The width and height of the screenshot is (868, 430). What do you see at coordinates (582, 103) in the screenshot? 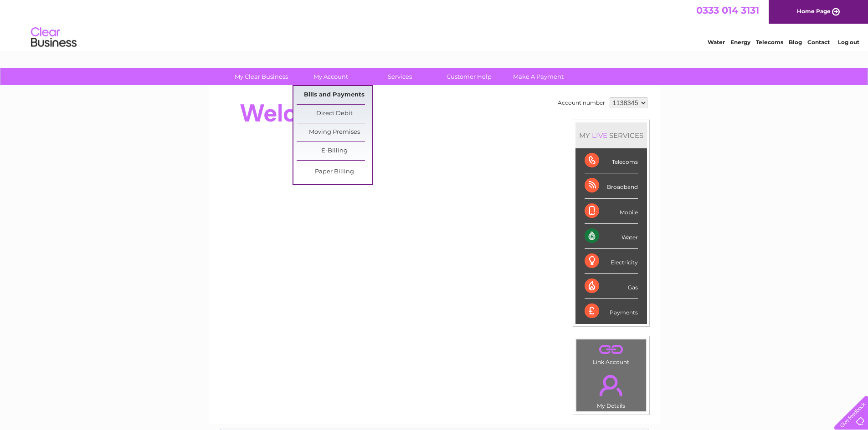
I see `td: Account number` at bounding box center [582, 103].